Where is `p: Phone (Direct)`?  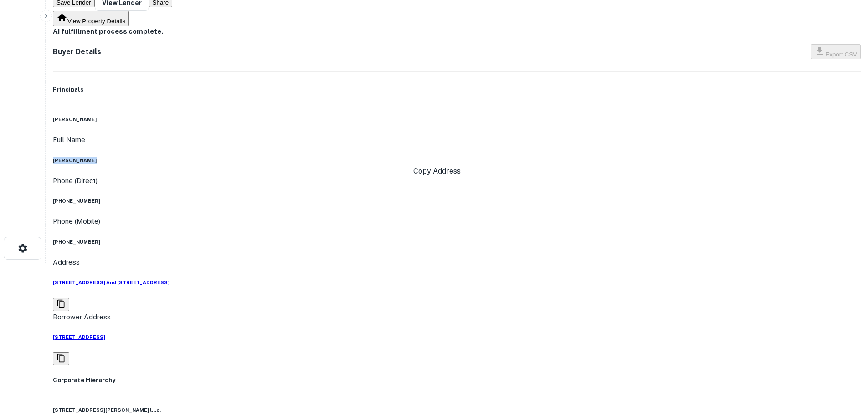 p: Phone (Direct) is located at coordinates (75, 181).